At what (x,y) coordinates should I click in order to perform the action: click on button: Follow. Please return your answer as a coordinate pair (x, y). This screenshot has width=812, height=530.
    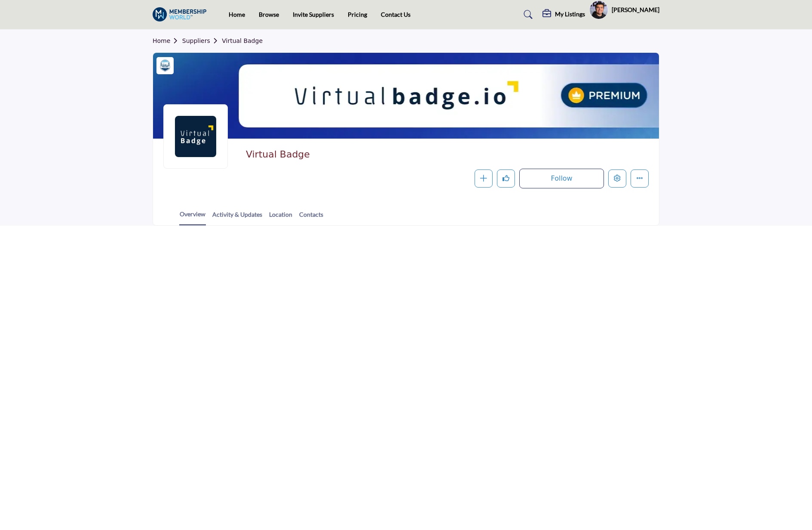
    Looking at the image, I should click on (562, 179).